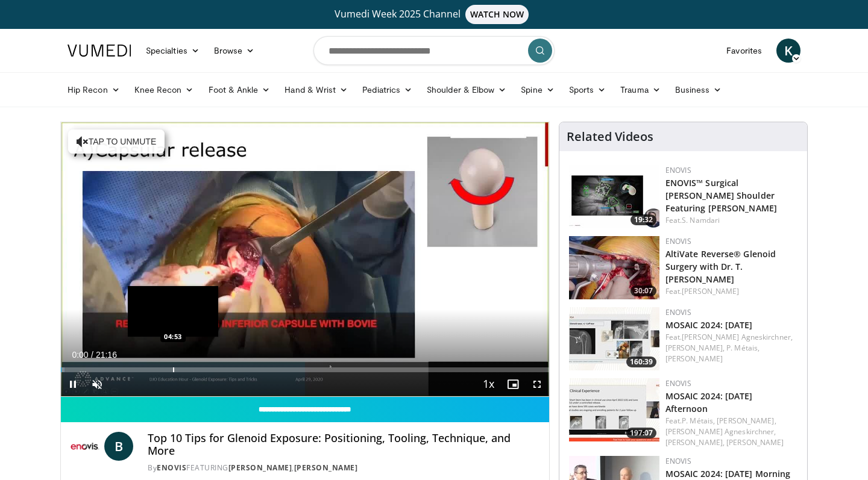 This screenshot has width=868, height=480. I want to click on a: Pediatrics, so click(387, 89).